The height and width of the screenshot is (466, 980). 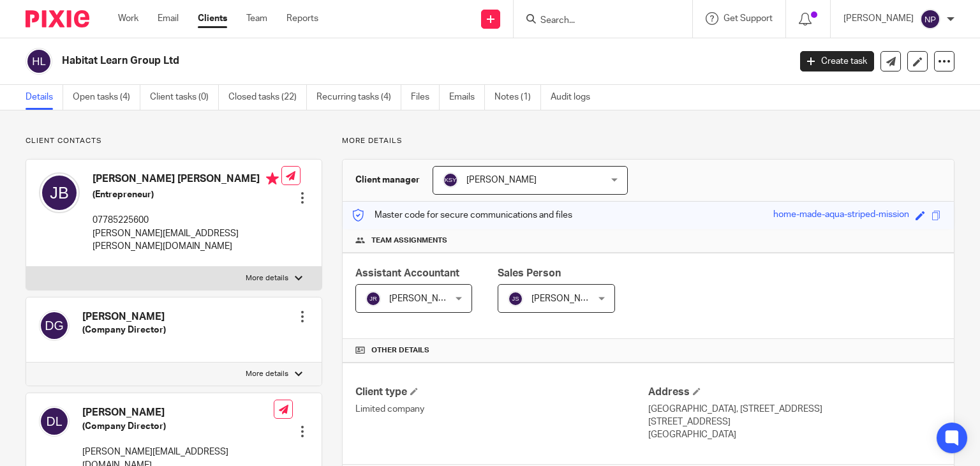 I want to click on a: Create task, so click(x=837, y=61).